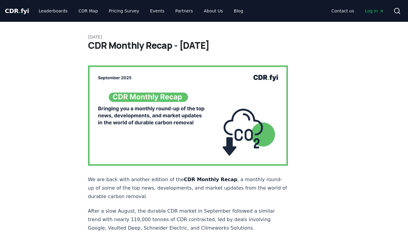  What do you see at coordinates (124, 11) in the screenshot?
I see `a: Pricing Survey` at bounding box center [124, 11].